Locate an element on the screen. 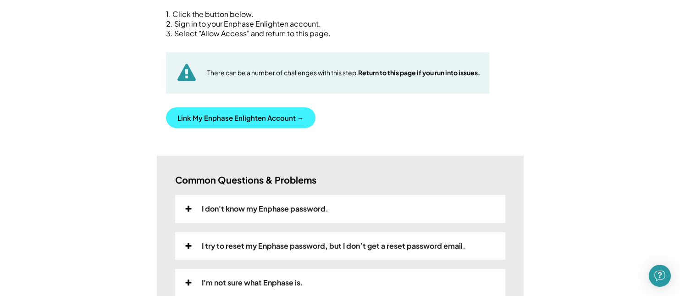 Image resolution: width=680 pixels, height=296 pixels. div: I try to reset my Enphase password, but I don’t get a reset password email. is located at coordinates (333, 246).